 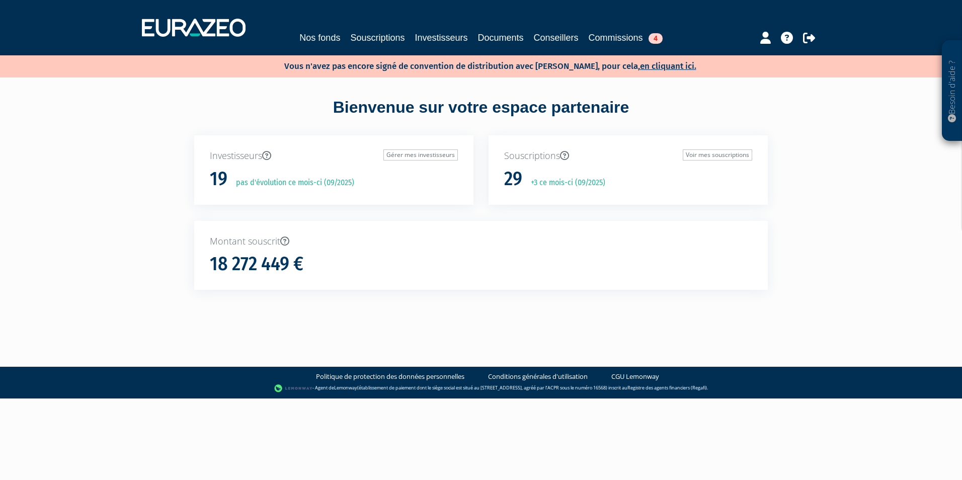 I want to click on h1: 19, so click(x=218, y=179).